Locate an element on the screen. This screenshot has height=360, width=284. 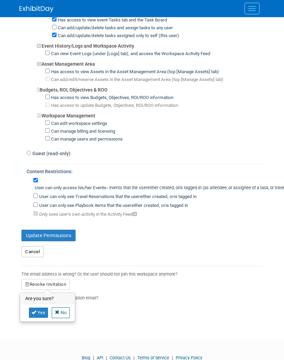
a: No is located at coordinates (61, 312).